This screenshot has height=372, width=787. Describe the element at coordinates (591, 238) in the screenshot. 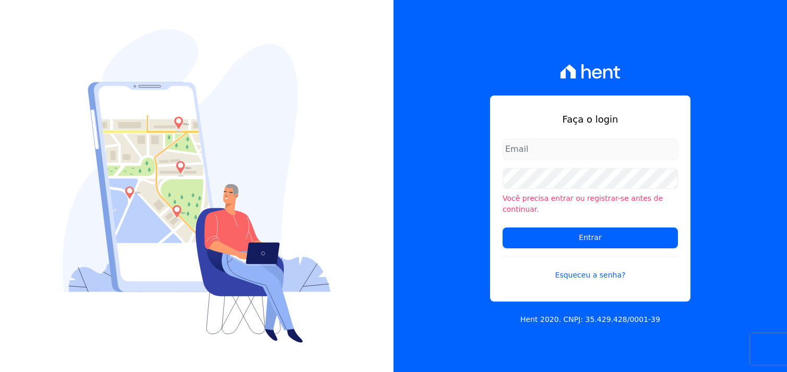

I see `input: Entrar` at that location.